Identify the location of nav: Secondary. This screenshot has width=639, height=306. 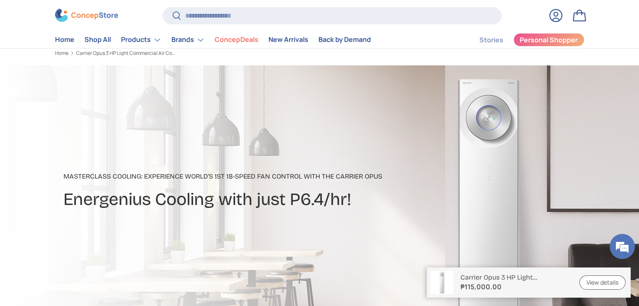
(521, 40).